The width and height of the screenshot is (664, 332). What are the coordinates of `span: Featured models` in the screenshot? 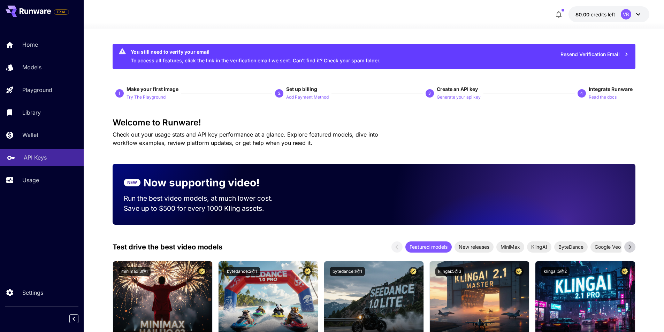 It's located at (429, 247).